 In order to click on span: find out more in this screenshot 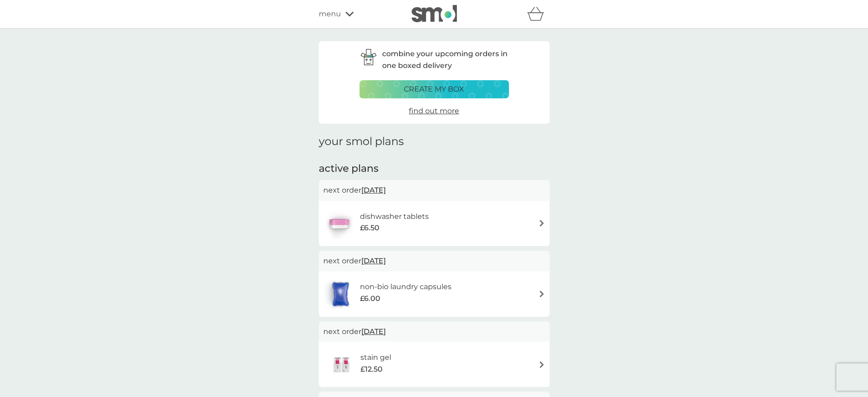, I will do `click(434, 111)`.